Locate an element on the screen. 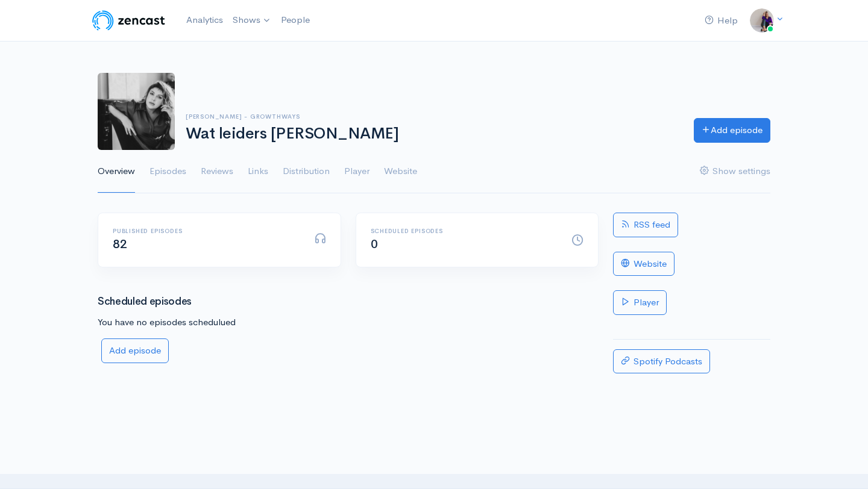  a: Shows is located at coordinates (252, 20).